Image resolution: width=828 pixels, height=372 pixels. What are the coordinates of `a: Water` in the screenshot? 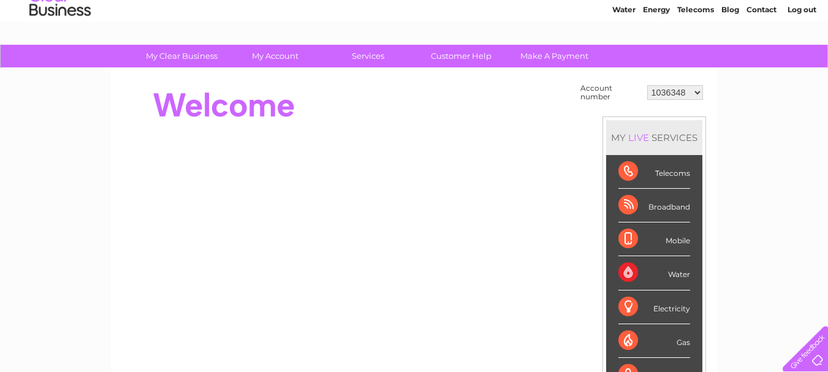 It's located at (624, 56).